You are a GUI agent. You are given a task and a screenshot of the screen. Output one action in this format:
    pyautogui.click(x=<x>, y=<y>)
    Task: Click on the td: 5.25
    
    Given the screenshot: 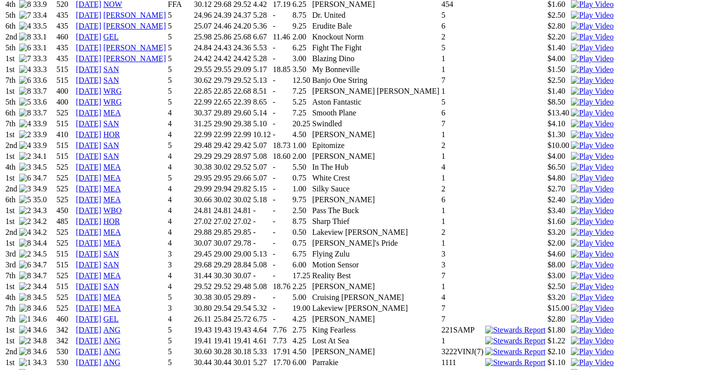 What is the action you would take?
    pyautogui.click(x=302, y=102)
    